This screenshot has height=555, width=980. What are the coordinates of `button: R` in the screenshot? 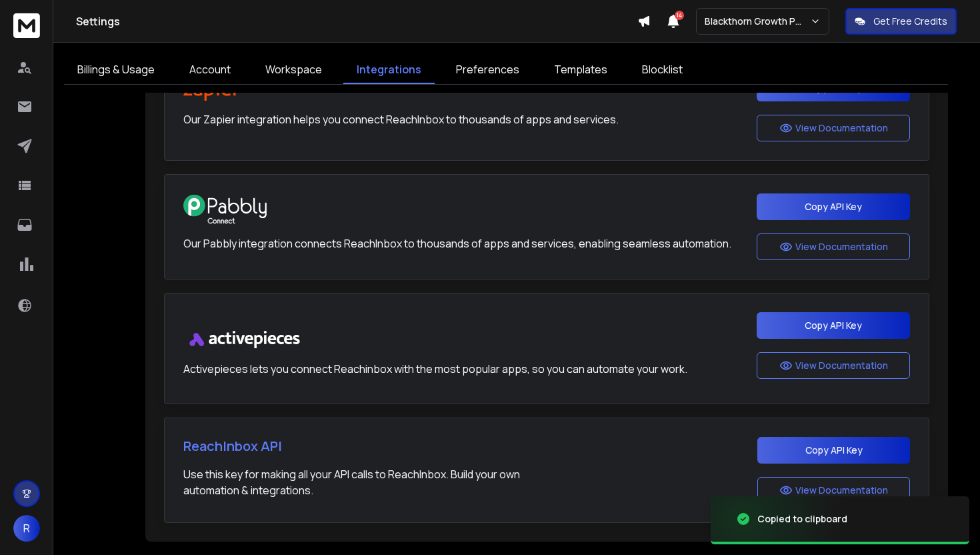 It's located at (27, 528).